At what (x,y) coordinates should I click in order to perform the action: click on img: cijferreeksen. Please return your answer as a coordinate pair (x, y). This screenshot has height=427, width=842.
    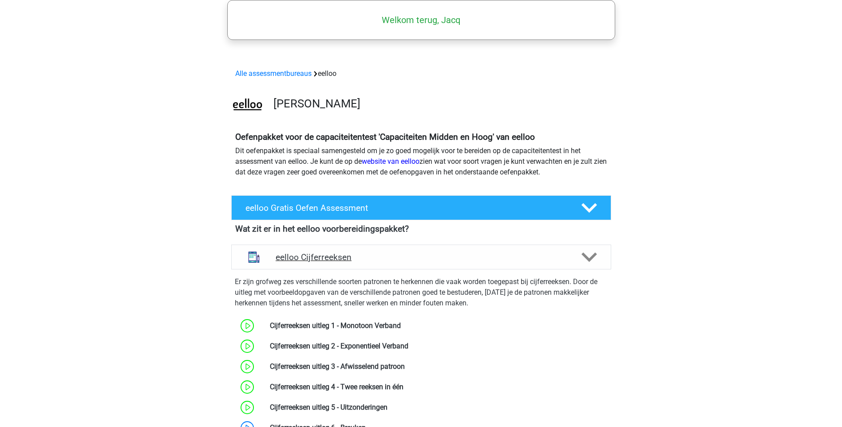
    Looking at the image, I should click on (254, 257).